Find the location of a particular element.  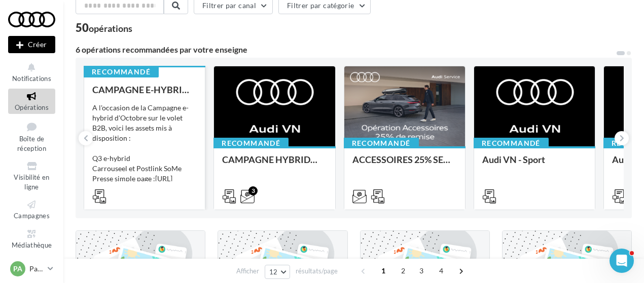

span: résultats/page is located at coordinates (316, 271).